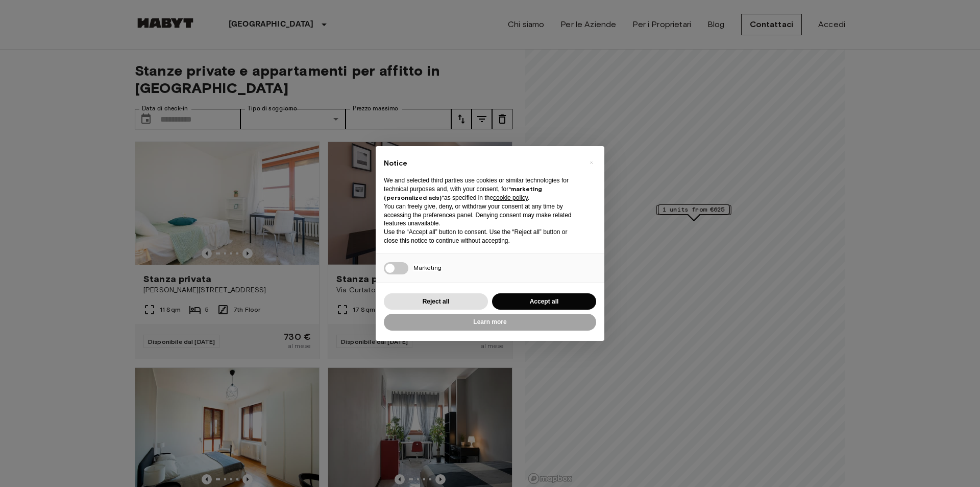  Describe the element at coordinates (482, 236) in the screenshot. I see `p: Use the “Accept all” button to consent. Use the “Reject all” button or close this notice to conti...` at that location.